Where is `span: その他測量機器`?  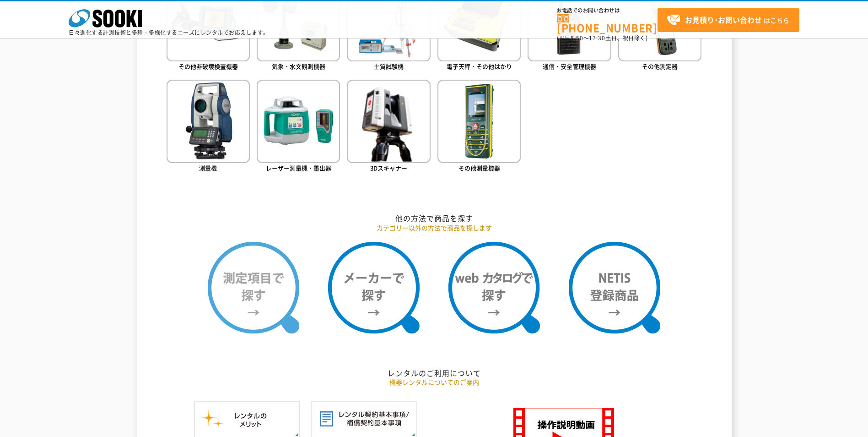
span: その他測量機器 is located at coordinates (479, 168).